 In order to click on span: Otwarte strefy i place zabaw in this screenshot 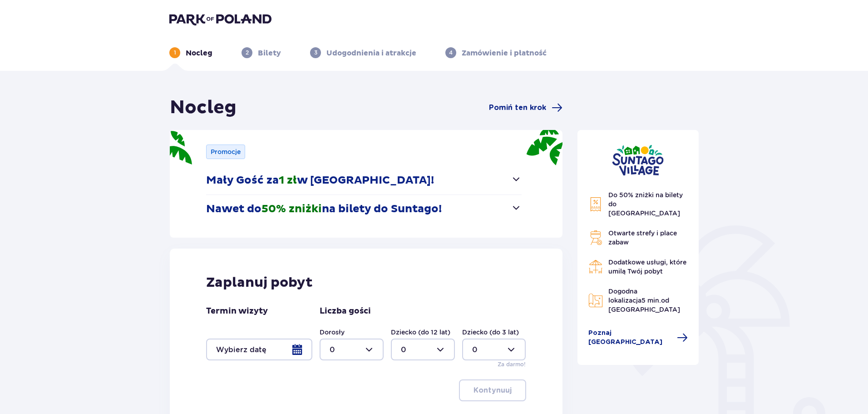, I will do `click(643, 238)`.